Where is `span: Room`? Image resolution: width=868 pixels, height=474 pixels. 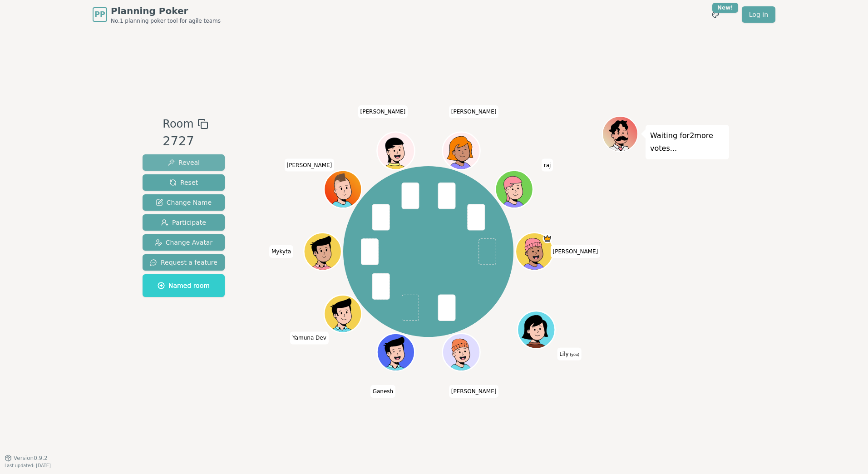 span: Room is located at coordinates (178, 124).